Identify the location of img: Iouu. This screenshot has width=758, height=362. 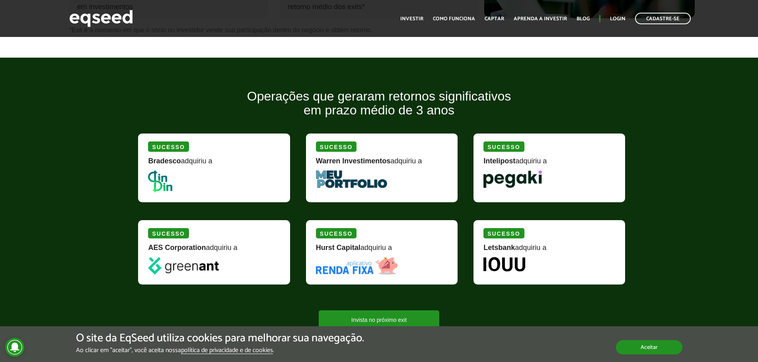
(504, 265).